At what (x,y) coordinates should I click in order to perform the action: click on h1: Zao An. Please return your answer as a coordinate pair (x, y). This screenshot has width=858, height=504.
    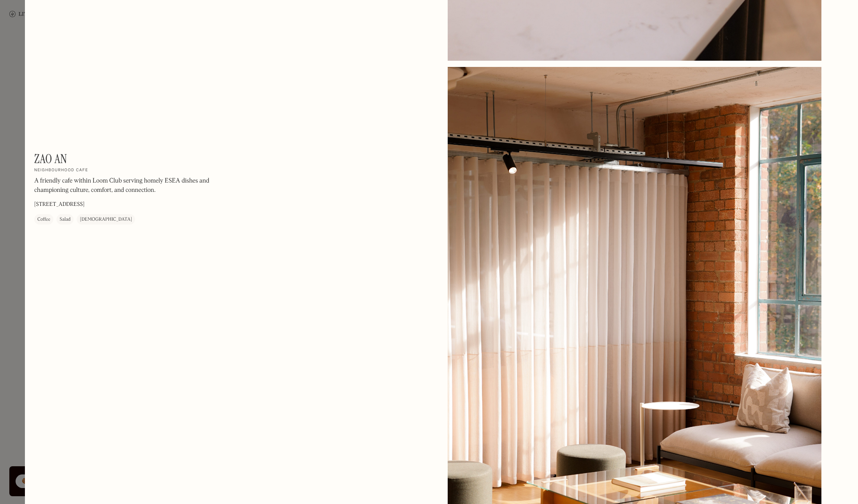
    Looking at the image, I should click on (51, 158).